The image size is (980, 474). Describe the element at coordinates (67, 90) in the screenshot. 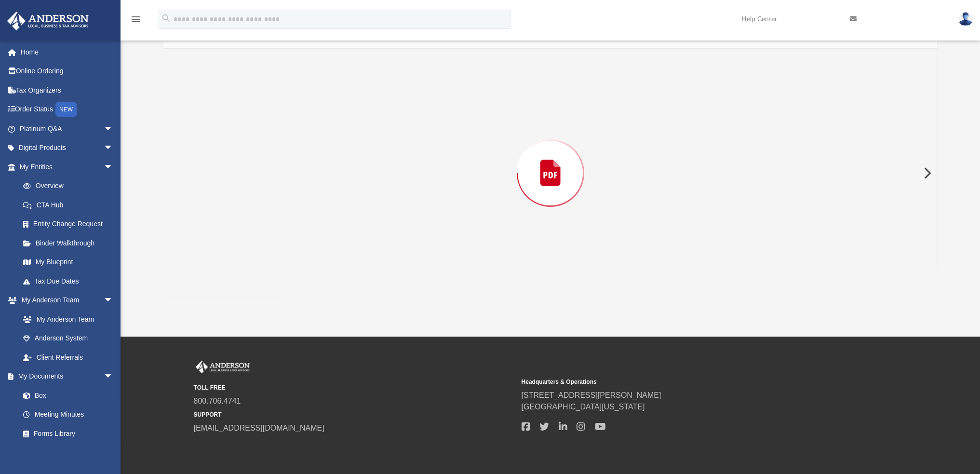

I see `a: Tax Organizers` at that location.